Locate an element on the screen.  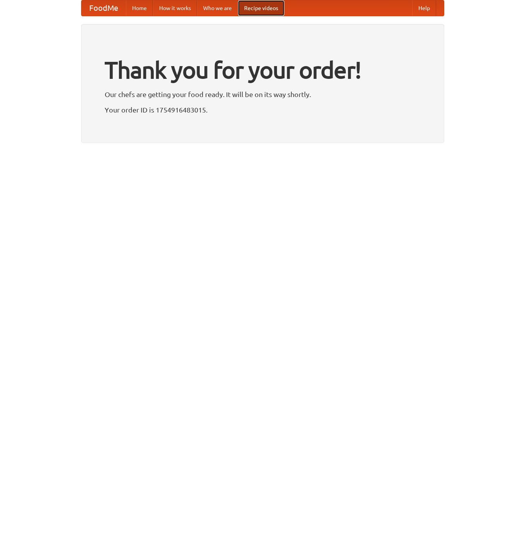
a: Help is located at coordinates (424, 8).